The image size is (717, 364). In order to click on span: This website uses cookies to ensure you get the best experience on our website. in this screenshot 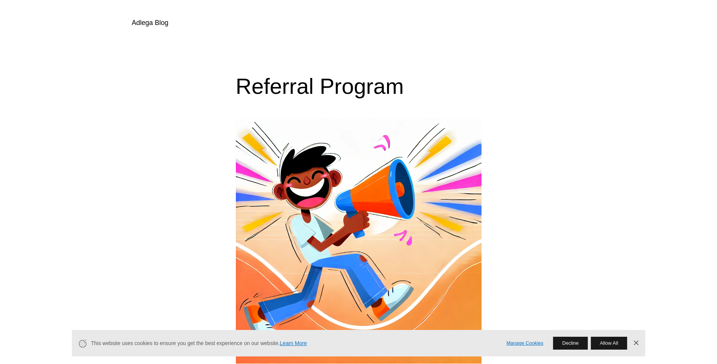, I will do `click(293, 343)`.